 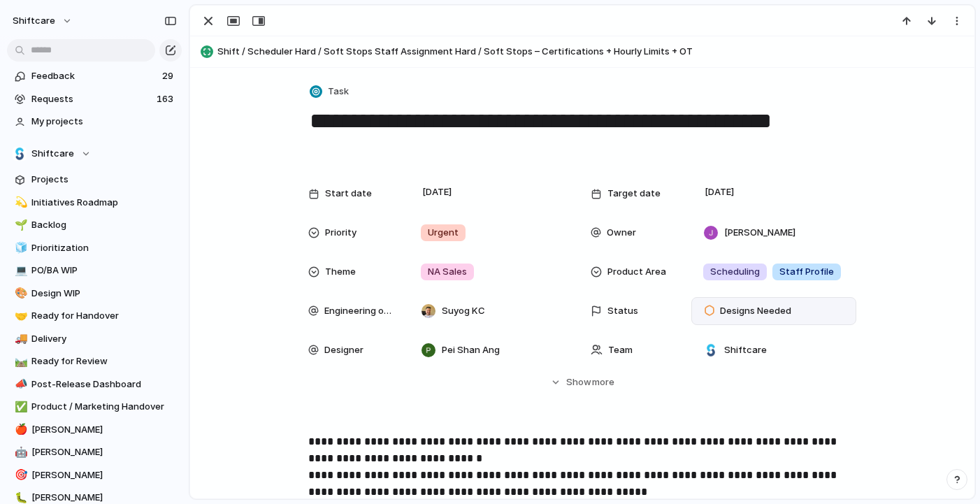 I want to click on span: Prioritization, so click(x=104, y=248).